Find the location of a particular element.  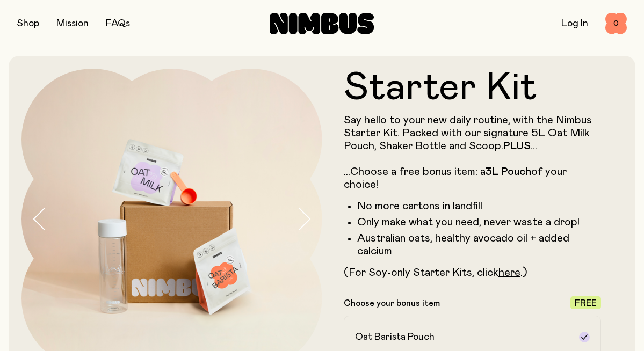

h2: Oat Barista Pouch is located at coordinates (395, 337).